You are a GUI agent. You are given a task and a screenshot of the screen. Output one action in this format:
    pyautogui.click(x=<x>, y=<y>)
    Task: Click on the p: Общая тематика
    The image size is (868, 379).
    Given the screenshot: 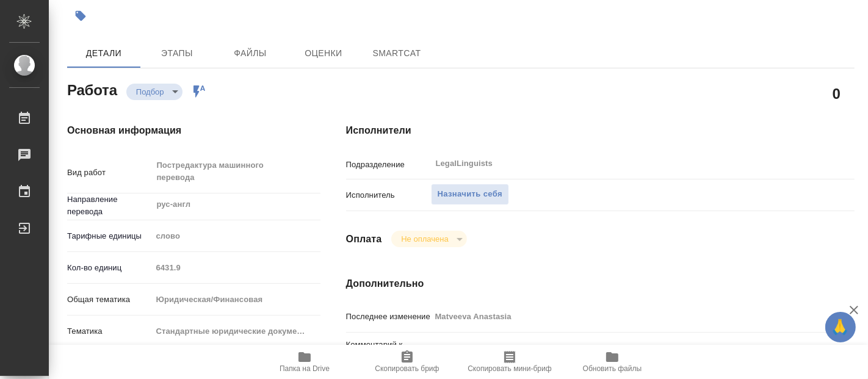 What is the action you would take?
    pyautogui.click(x=109, y=300)
    